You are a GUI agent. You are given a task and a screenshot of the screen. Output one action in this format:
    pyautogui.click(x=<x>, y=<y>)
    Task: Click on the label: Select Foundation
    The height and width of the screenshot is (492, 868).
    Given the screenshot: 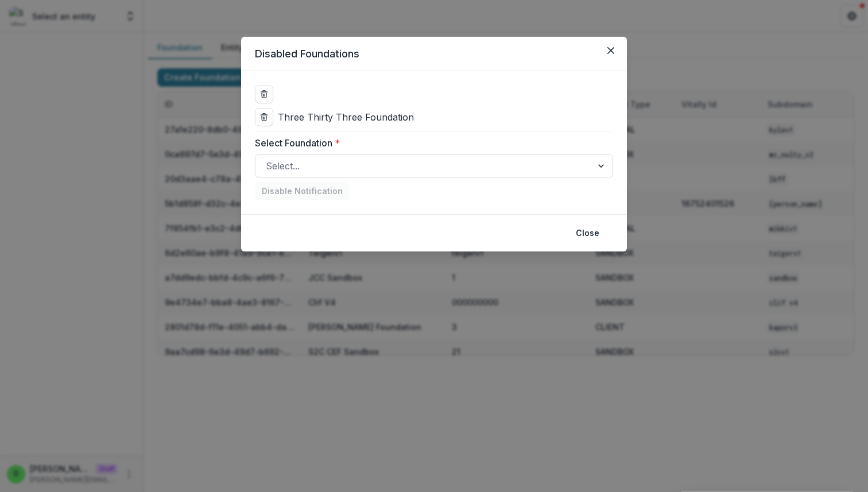 What is the action you would take?
    pyautogui.click(x=431, y=143)
    